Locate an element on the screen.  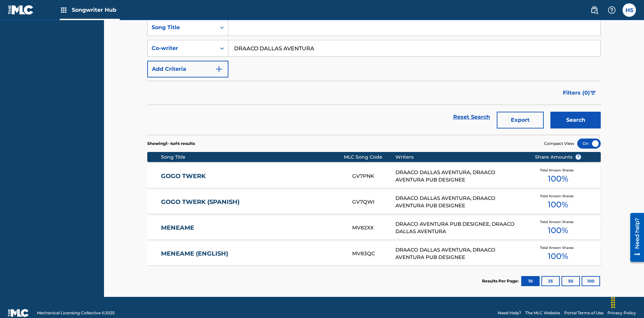
a: GOGO TWERK is located at coordinates (253, 176).